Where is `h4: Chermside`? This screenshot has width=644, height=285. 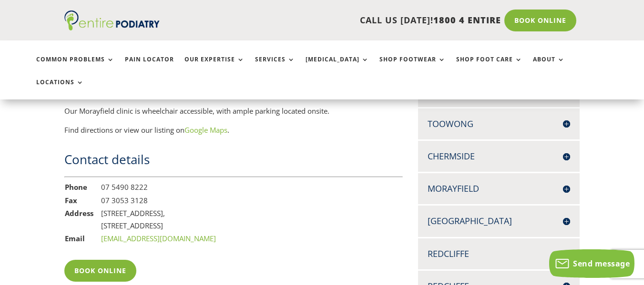 h4: Chermside is located at coordinates (499, 156).